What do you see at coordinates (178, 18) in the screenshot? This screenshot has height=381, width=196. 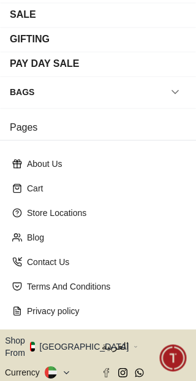 I see `em: Minimize` at bounding box center [178, 18].